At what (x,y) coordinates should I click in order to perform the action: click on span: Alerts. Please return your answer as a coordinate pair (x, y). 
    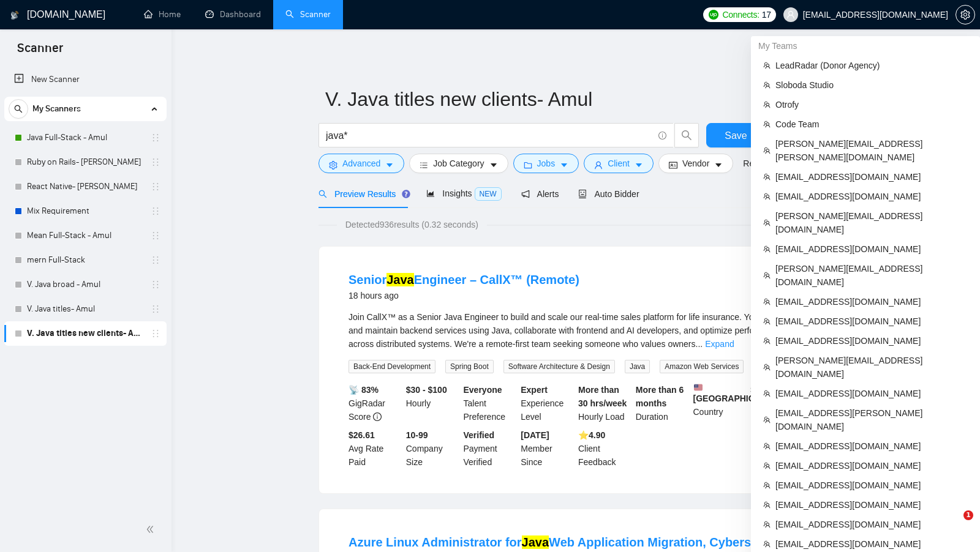
    Looking at the image, I should click on (541, 194).